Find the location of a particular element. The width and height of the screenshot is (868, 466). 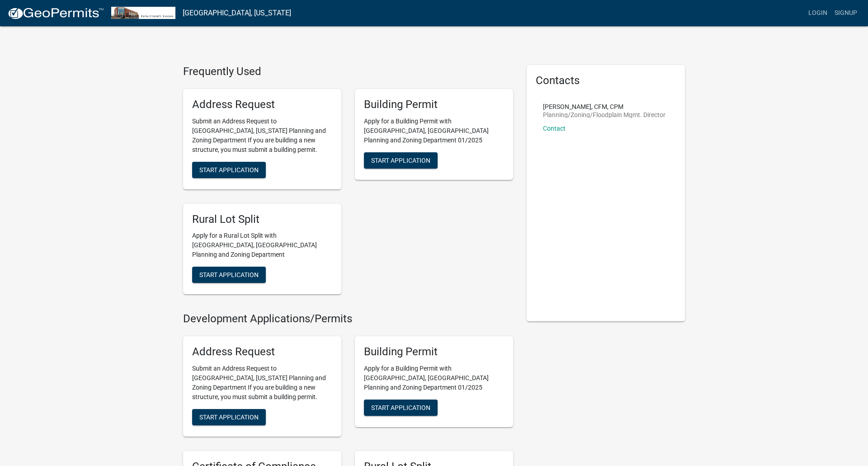

h4: Development Applications/Permits is located at coordinates (348, 319).